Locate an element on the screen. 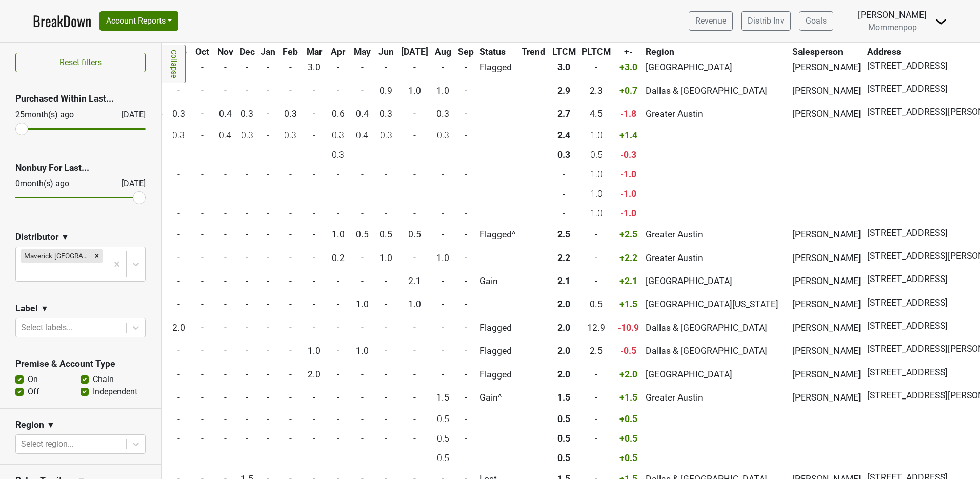  h3: Label is located at coordinates (27, 309).